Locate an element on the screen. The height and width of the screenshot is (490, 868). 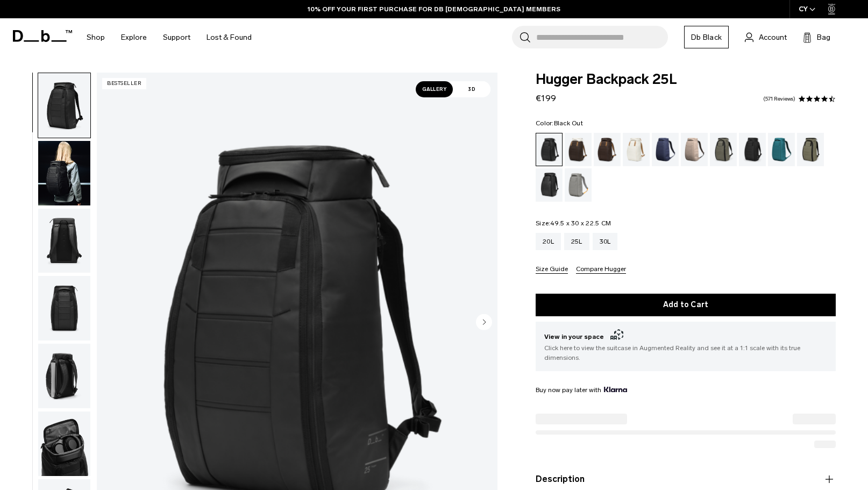
a: 25L is located at coordinates (576, 242).